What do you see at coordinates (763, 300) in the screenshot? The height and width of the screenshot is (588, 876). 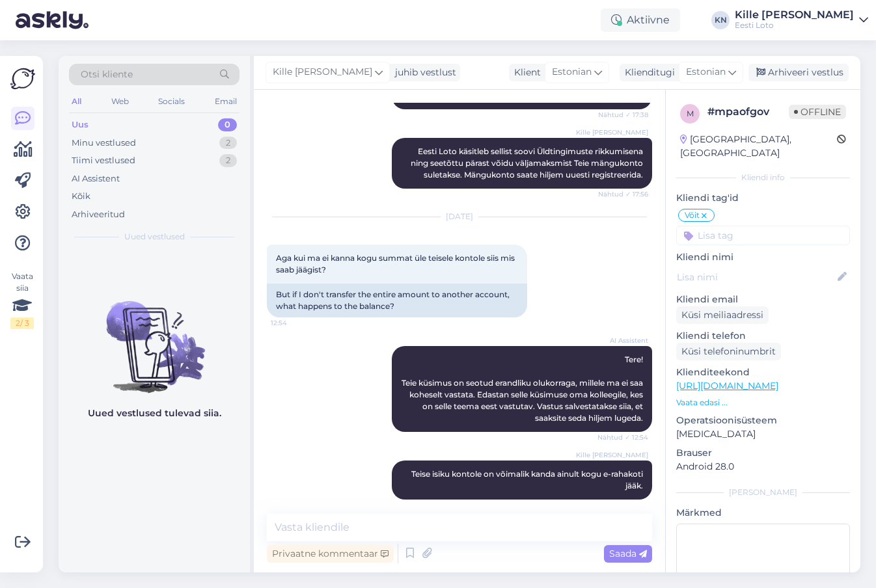 I see `p: Kliendi email` at bounding box center [763, 300].